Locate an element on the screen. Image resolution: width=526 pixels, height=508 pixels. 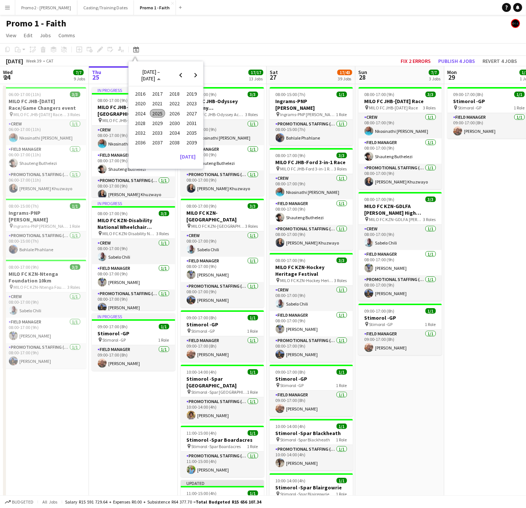
h3: MILO FC KZN-Hockey Heritage Festival is located at coordinates (312, 271).